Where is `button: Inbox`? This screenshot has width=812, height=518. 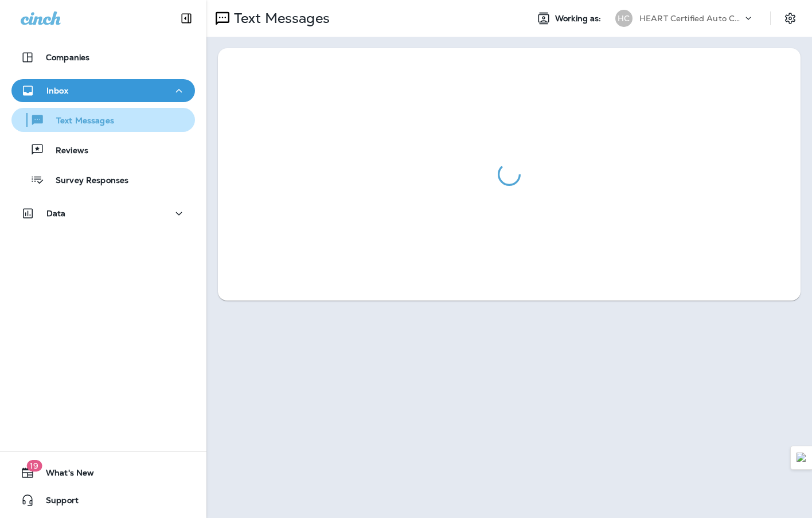 button: Inbox is located at coordinates (103, 91).